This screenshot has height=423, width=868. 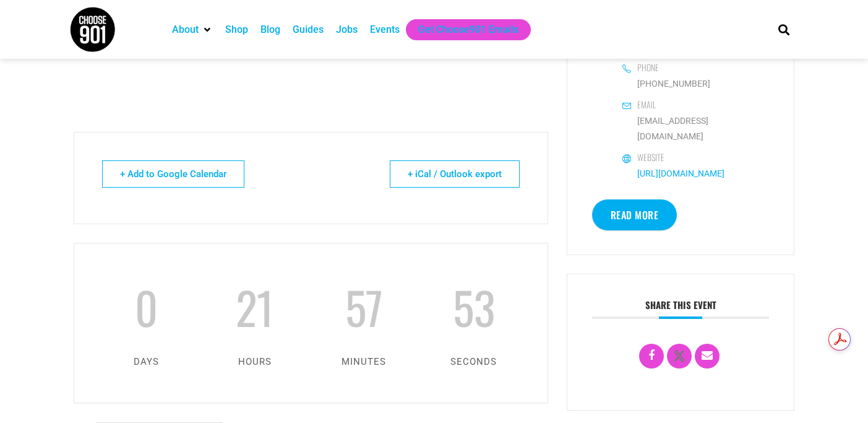 What do you see at coordinates (468, 30) in the screenshot?
I see `div: Get Choose901 Emails` at bounding box center [468, 30].